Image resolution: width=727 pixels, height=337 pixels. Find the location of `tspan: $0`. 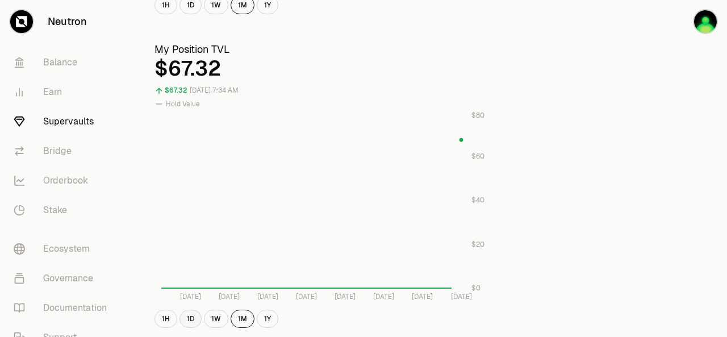

tspan: $0 is located at coordinates (476, 288).